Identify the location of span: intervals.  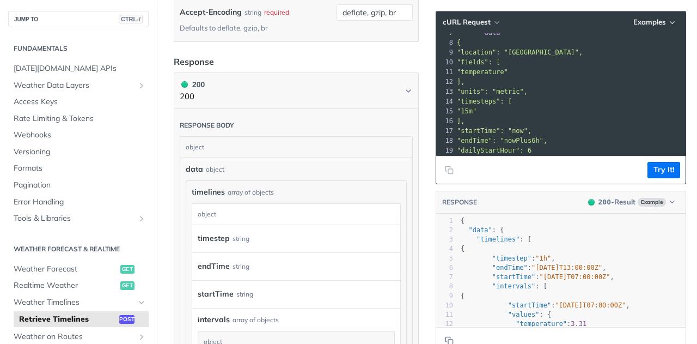
(214, 319).